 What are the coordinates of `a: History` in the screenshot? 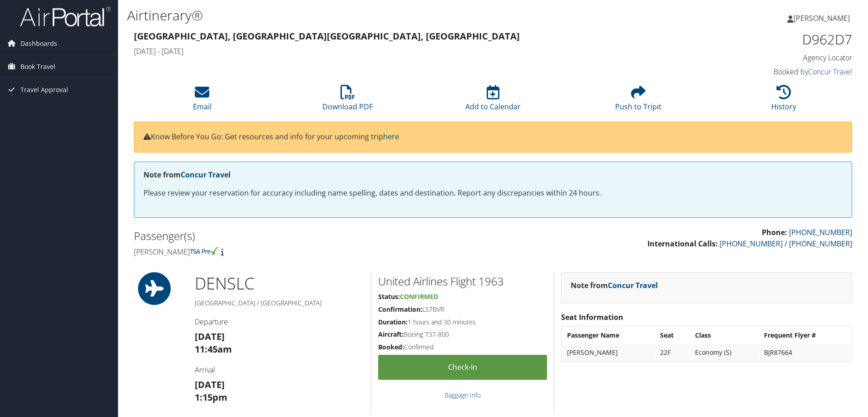 It's located at (784, 101).